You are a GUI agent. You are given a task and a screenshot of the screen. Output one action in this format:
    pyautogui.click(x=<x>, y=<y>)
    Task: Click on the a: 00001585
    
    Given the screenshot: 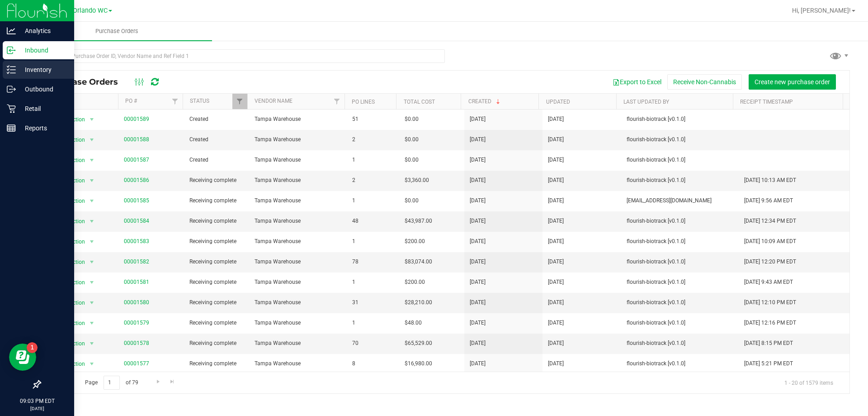 What is the action you would take?
    pyautogui.click(x=136, y=201)
    